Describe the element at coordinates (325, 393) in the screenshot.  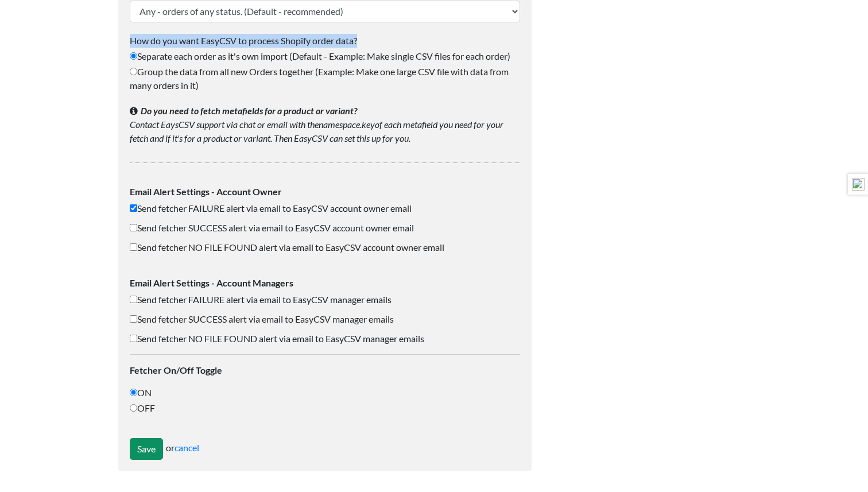
I see `label: ON` at that location.